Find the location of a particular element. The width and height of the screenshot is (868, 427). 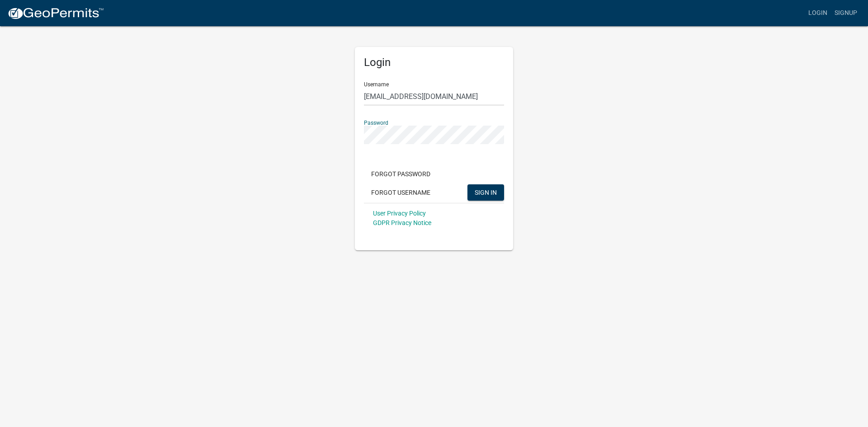

span: SIGN IN is located at coordinates (486, 192).